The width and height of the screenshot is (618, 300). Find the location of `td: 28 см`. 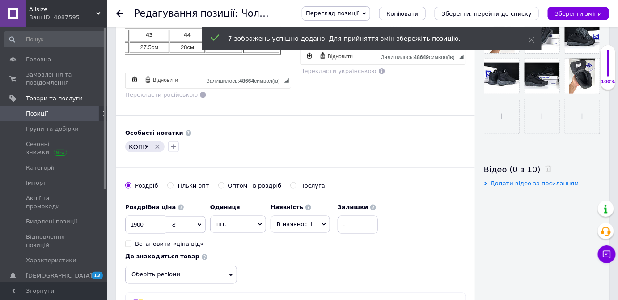

td: 28 см is located at coordinates (62, 87).